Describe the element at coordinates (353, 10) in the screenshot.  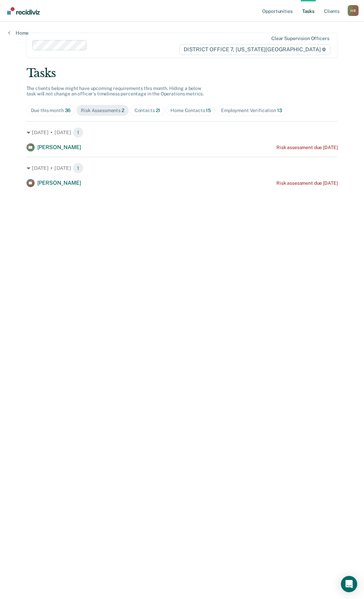
I see `div: H B` at that location.